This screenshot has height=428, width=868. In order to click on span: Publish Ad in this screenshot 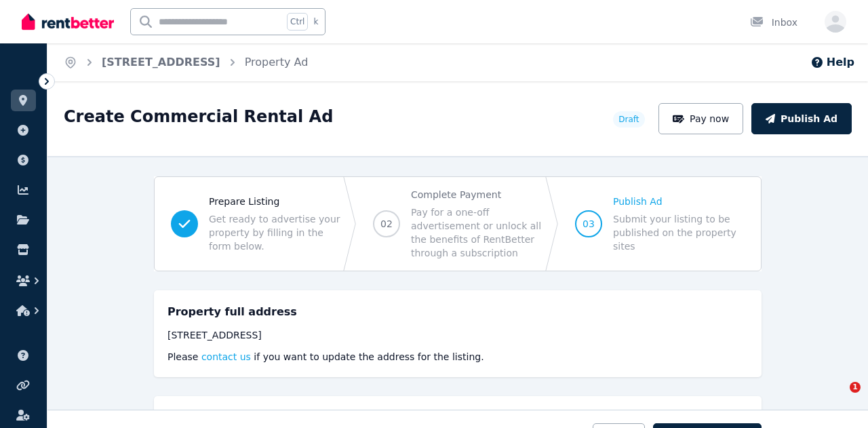, I will do `click(679, 201)`.